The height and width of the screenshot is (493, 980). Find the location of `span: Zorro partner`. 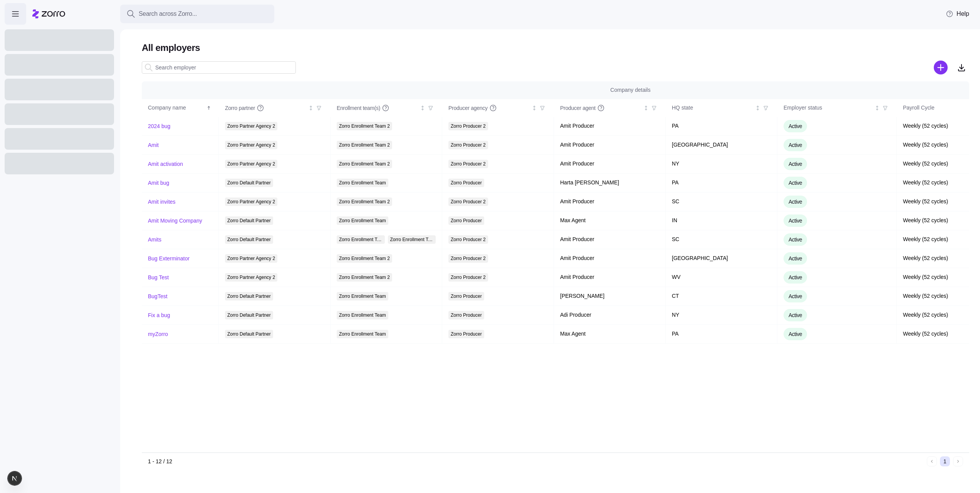

span: Zorro partner is located at coordinates (240, 108).